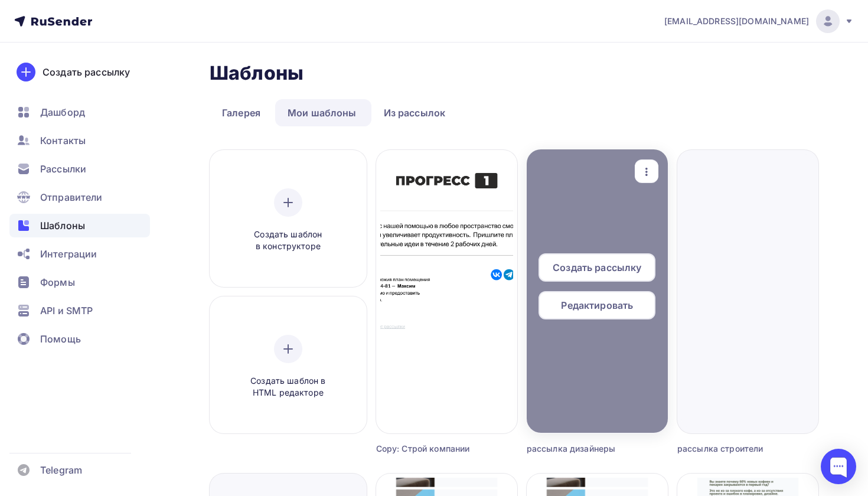 The image size is (868, 496). What do you see at coordinates (79, 112) in the screenshot?
I see `a: Дашборд` at bounding box center [79, 112].